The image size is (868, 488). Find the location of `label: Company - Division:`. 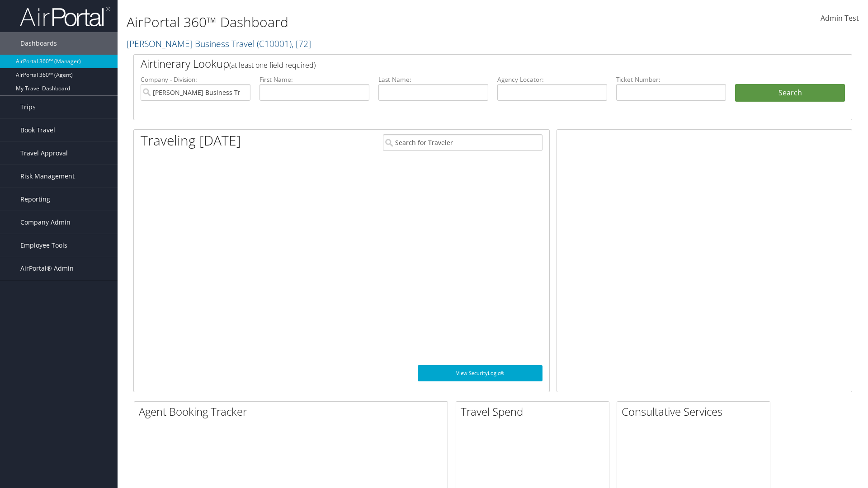

label: Company - Division: is located at coordinates (196, 80).